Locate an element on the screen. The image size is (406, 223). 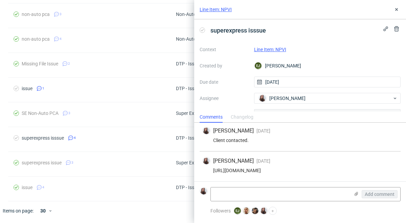
div: superexpress issue is located at coordinates (42, 163).